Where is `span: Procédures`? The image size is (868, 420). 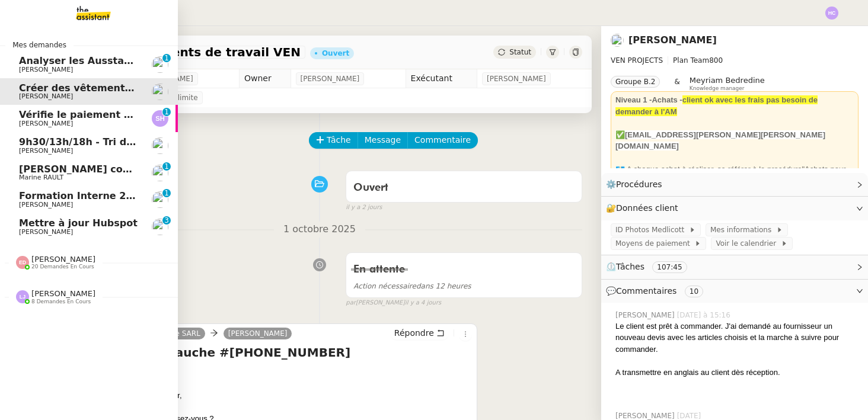 span: Procédures is located at coordinates (640, 185).